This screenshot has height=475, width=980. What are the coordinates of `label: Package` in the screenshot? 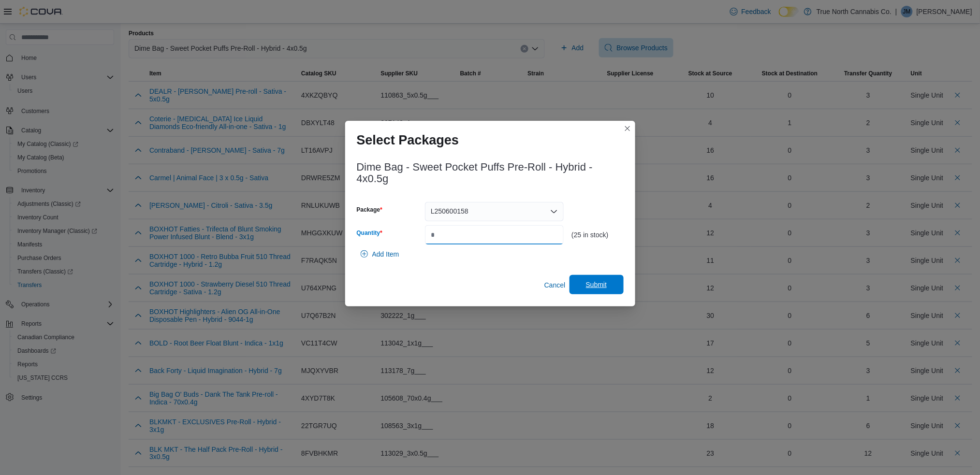 It's located at (369, 210).